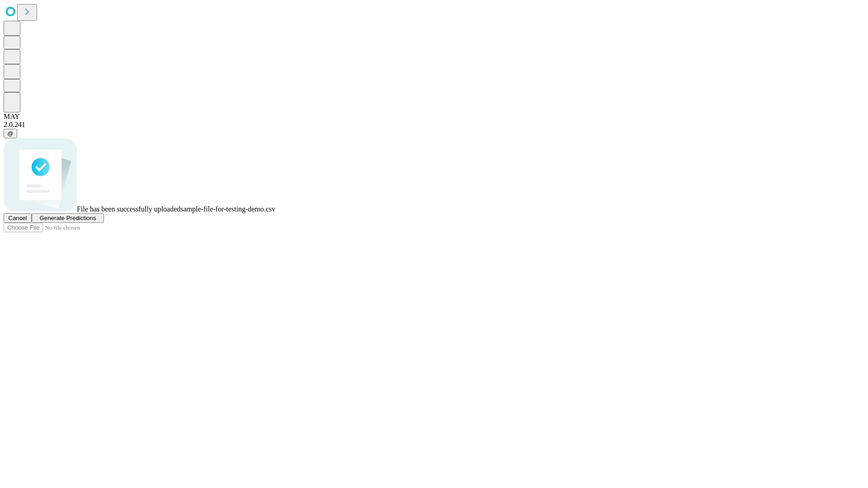 Image resolution: width=868 pixels, height=488 pixels. What do you see at coordinates (434, 125) in the screenshot?
I see `div: 2.0.241` at bounding box center [434, 125].